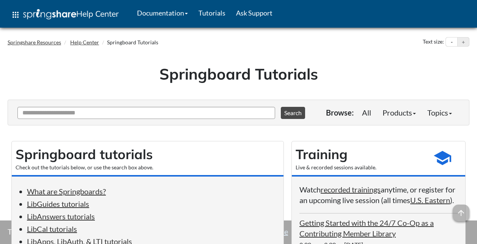 The image size is (477, 244). Describe the element at coordinates (212, 13) in the screenshot. I see `a: Tutorials` at that location.